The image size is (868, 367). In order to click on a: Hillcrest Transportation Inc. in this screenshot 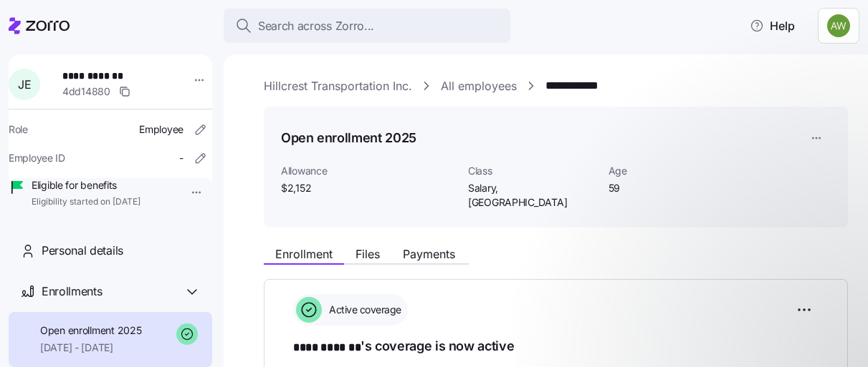, I will do `click(337, 85)`.